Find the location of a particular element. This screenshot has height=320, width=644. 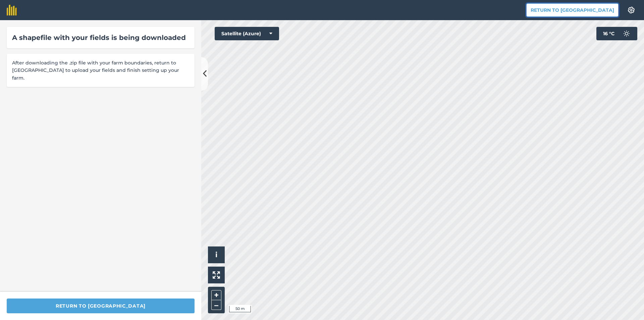

div: A shapefile with your fields is being downloaded is located at coordinates (101, 38).